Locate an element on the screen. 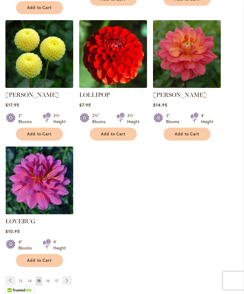  img: LORA ASHLEY is located at coordinates (187, 54).